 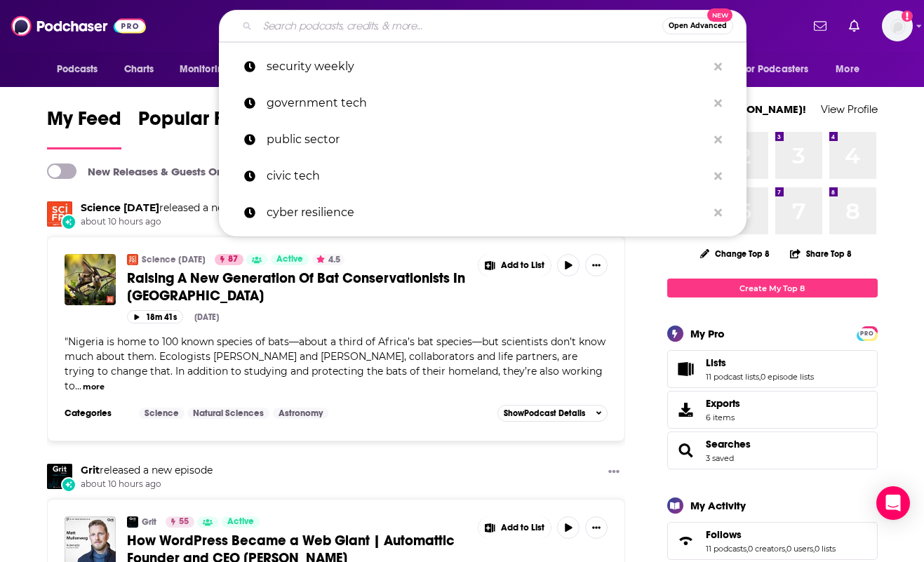 What do you see at coordinates (487, 212) in the screenshot?
I see `p: cyber resilience` at bounding box center [487, 212].